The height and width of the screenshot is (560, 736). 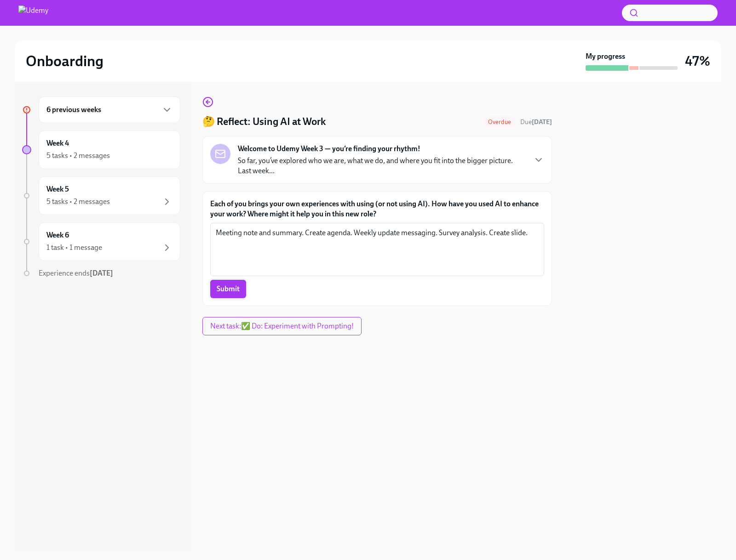 What do you see at coordinates (74, 110) in the screenshot?
I see `h6: 6 previous weeks` at bounding box center [74, 110].